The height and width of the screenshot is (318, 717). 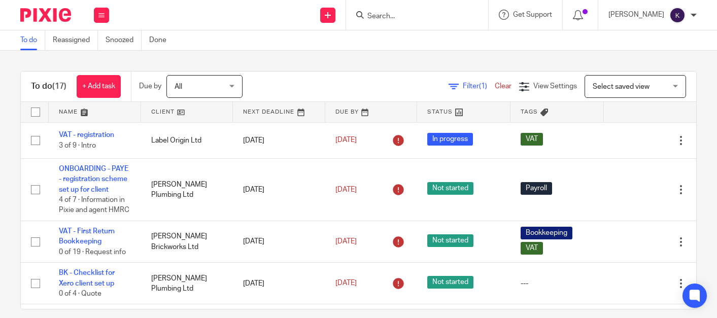 What do you see at coordinates (86, 135) in the screenshot?
I see `a: VAT - registration` at bounding box center [86, 135].